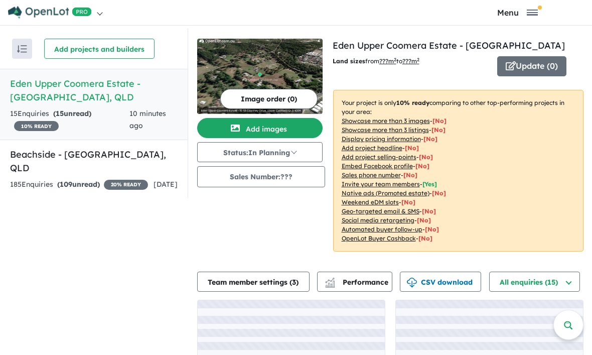  Describe the element at coordinates (294, 282) in the screenshot. I see `span: 3` at that location.